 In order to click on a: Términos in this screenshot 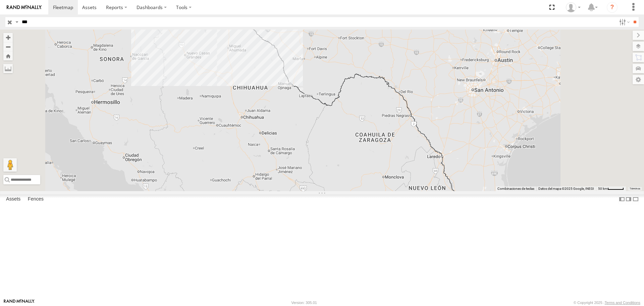, I will do `click(635, 188)`.